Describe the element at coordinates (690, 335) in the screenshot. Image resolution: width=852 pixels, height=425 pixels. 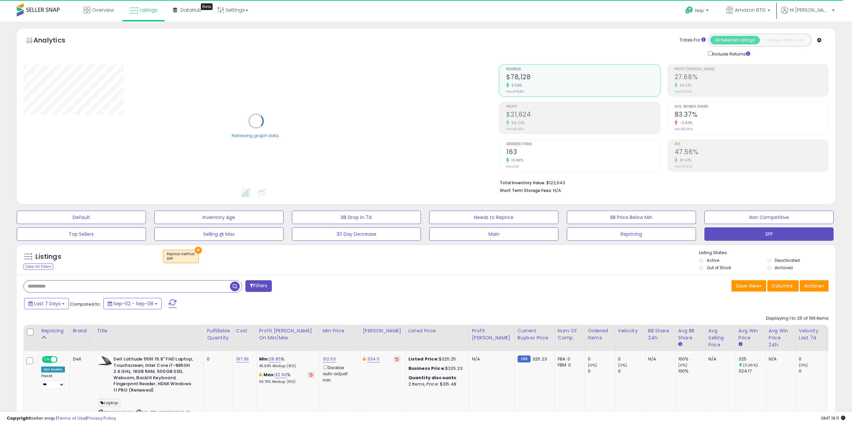
I see `div: Avg BB Share` at that location.